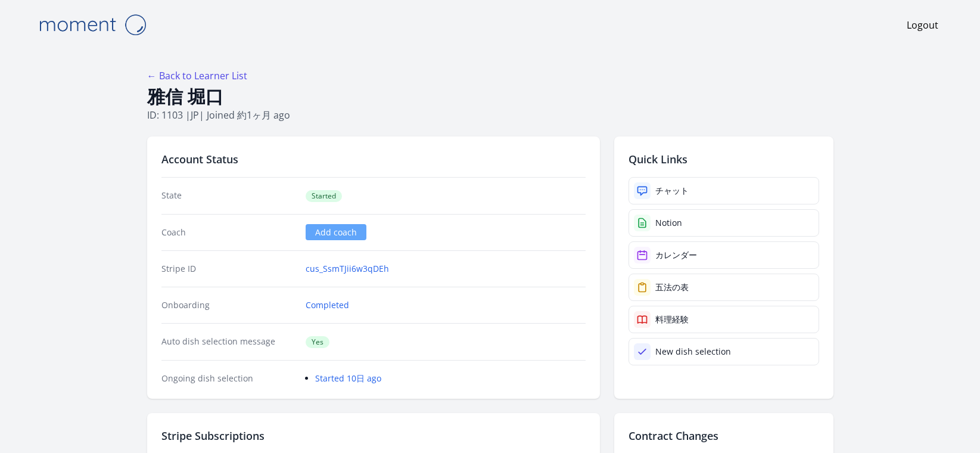 This screenshot has height=453, width=980. Describe the element at coordinates (724, 223) in the screenshot. I see `a: Notion` at that location.